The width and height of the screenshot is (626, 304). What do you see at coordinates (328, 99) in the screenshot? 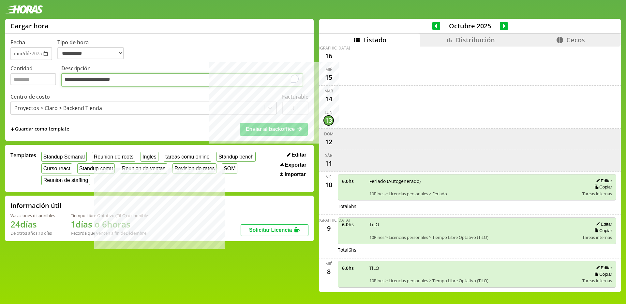
I see `div: 14` at bounding box center [328, 99].